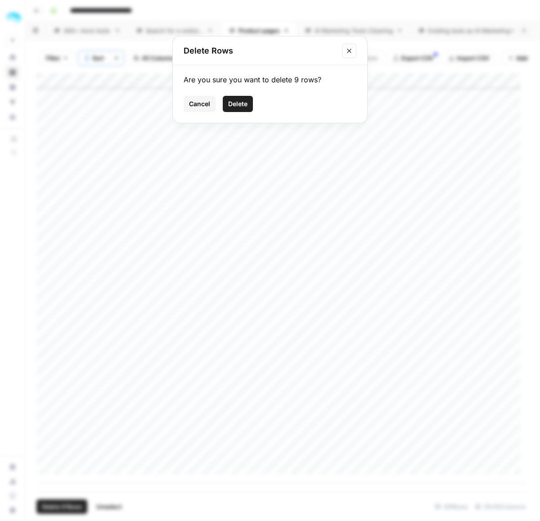 The image size is (540, 521). What do you see at coordinates (199, 104) in the screenshot?
I see `span: Cancel` at bounding box center [199, 104].